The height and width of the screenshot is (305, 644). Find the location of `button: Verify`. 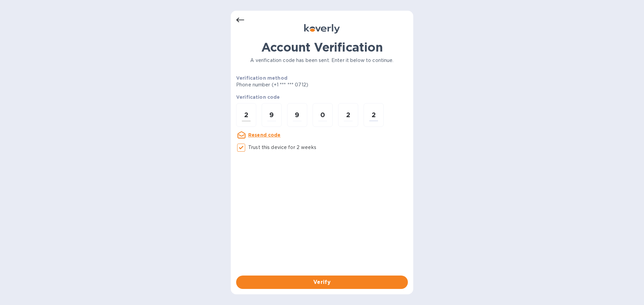

button: Verify is located at coordinates (322, 282).